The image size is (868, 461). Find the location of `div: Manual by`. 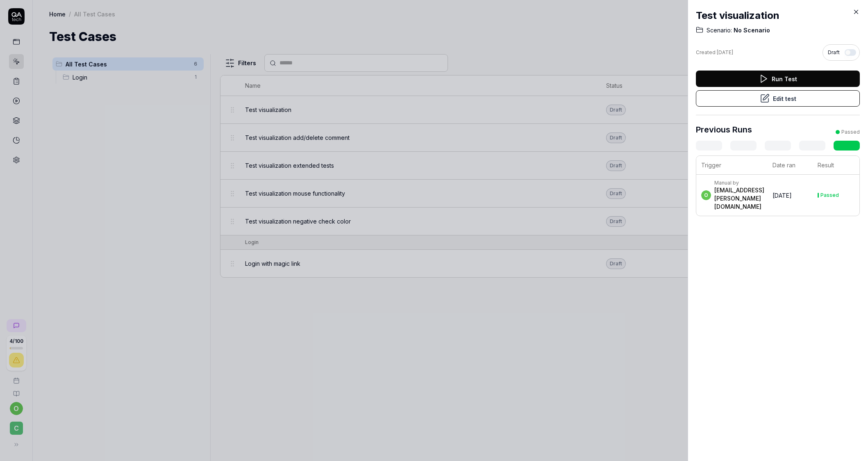

div: Manual by is located at coordinates (739, 183).